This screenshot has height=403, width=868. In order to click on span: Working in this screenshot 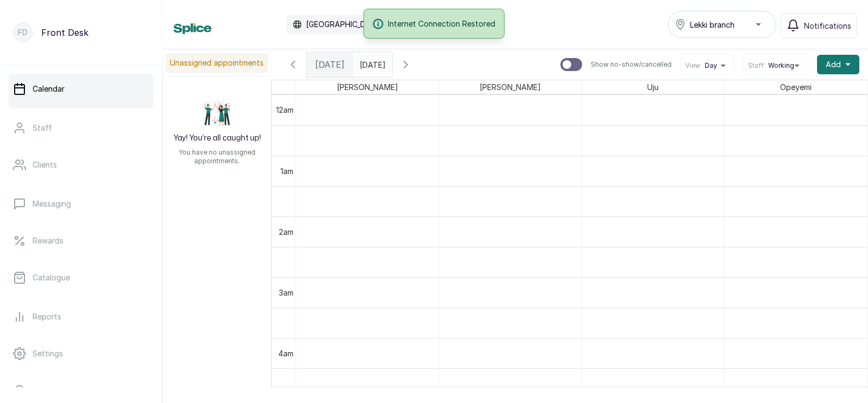, I will do `click(781, 66)`.